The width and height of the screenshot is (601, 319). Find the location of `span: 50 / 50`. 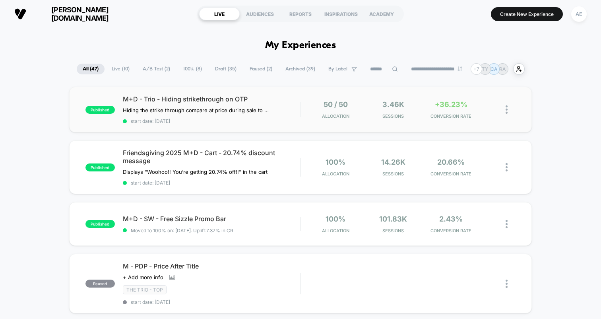

span: 50 / 50 is located at coordinates (336, 104).